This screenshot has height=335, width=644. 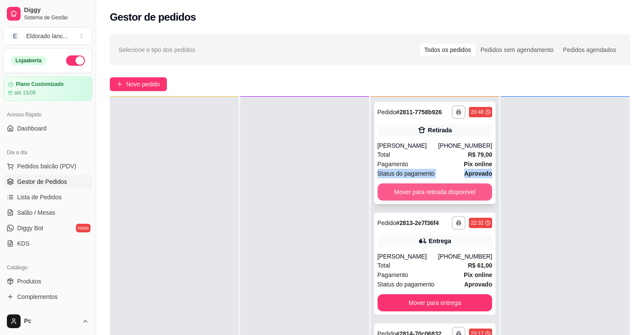 What do you see at coordinates (48, 268) in the screenshot?
I see `div: Catálogo` at bounding box center [48, 268].